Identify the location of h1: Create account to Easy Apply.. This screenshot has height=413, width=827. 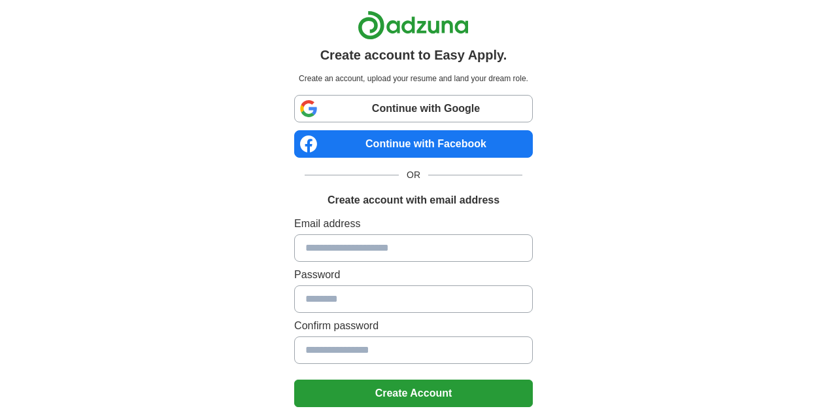
(414, 55).